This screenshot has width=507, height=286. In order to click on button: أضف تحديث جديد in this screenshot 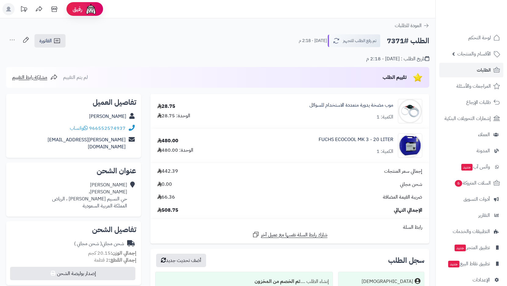, I will do `click(181, 261)`.